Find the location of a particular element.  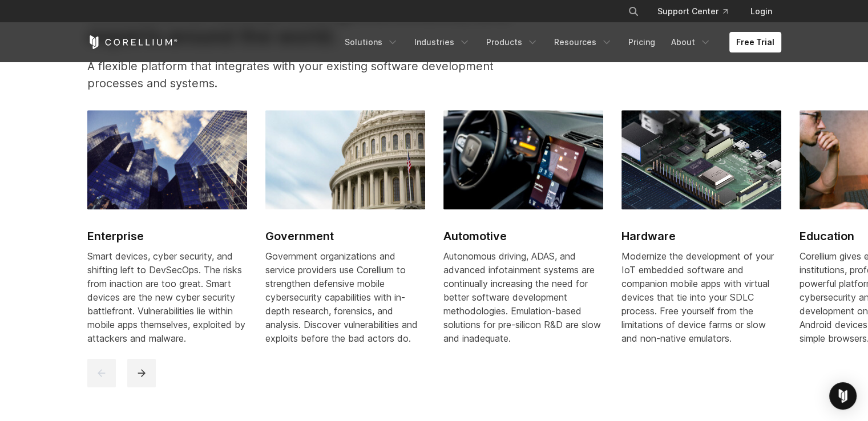

a: Free Trial is located at coordinates (755, 42).